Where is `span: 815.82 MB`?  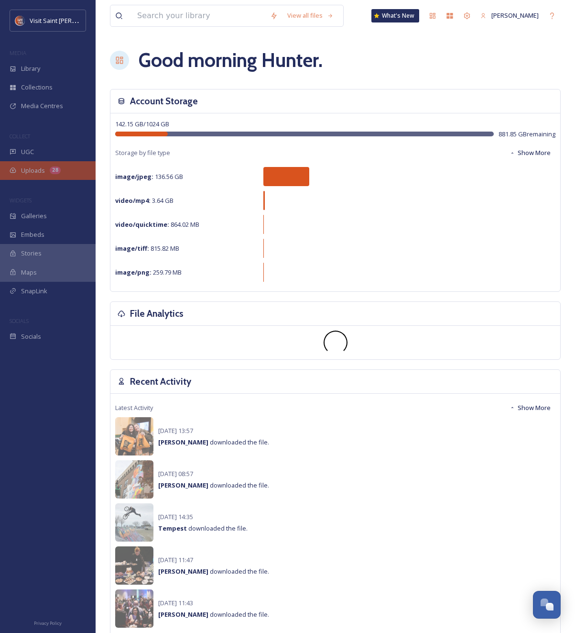
span: 815.82 MB is located at coordinates (147, 248).